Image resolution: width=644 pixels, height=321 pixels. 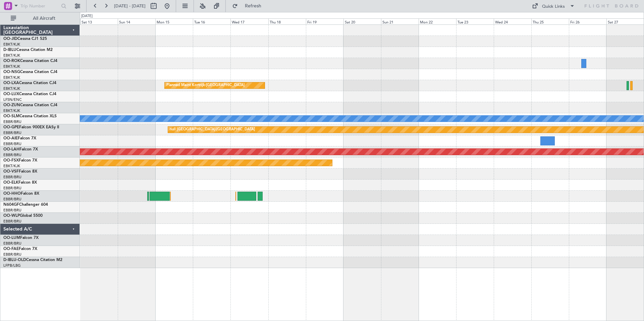 I want to click on a: OO-NSGCessna Citation CJ4, so click(x=30, y=72).